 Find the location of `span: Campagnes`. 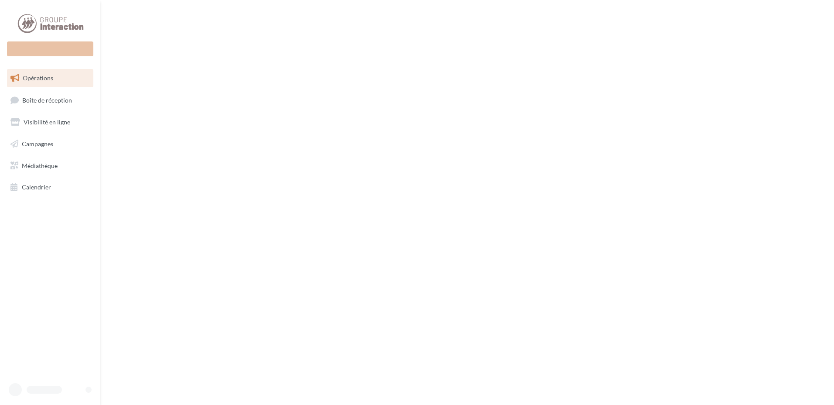

span: Campagnes is located at coordinates (37, 143).